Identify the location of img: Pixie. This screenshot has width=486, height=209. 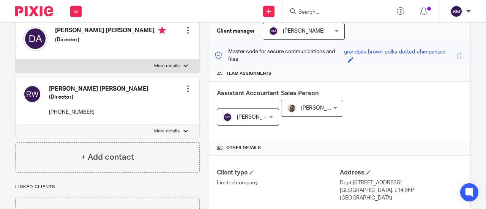
(34, 11).